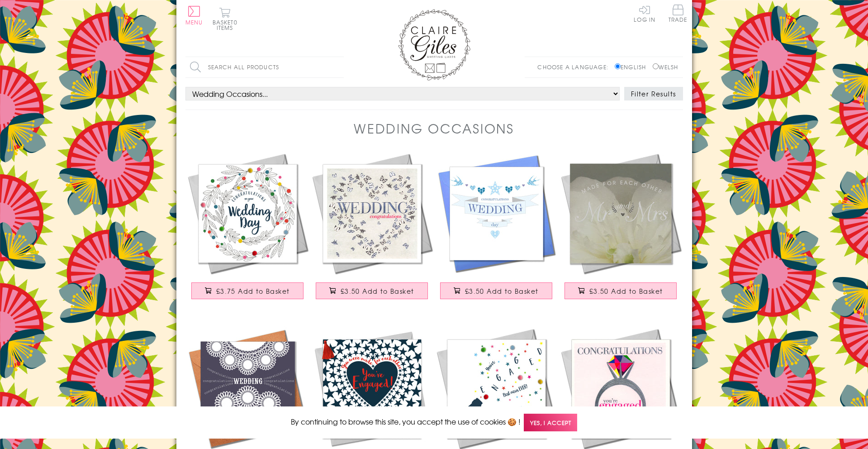 This screenshot has height=449, width=868. Describe the element at coordinates (496, 213) in the screenshot. I see `img: Wedding Card, Blue Banners, Congratulations Wedding Day` at that location.